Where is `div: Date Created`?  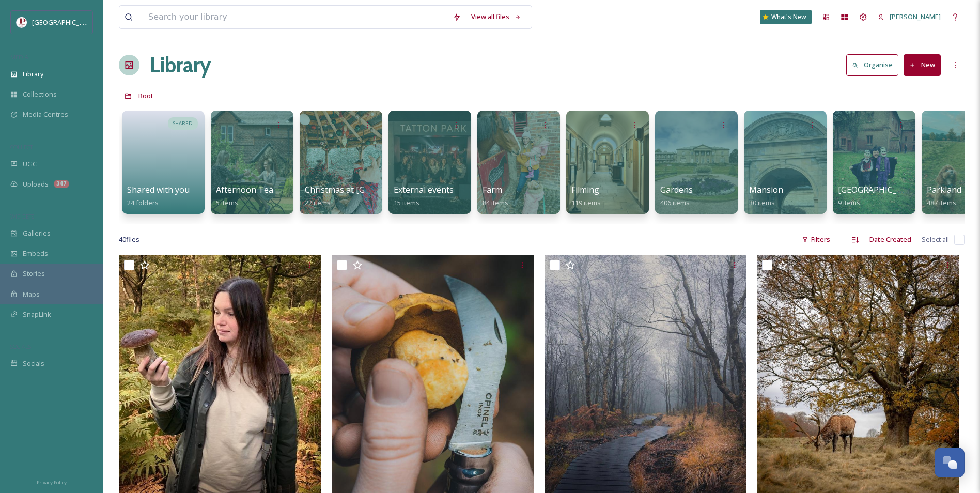 div: Date Created is located at coordinates (890, 239).